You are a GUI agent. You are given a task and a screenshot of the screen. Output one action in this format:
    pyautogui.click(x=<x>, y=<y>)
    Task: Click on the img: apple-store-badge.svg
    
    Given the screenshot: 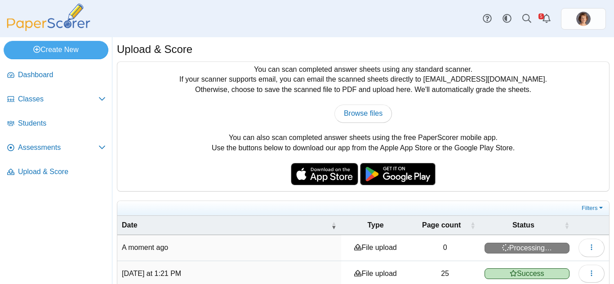 What is the action you would take?
    pyautogui.click(x=324, y=174)
    